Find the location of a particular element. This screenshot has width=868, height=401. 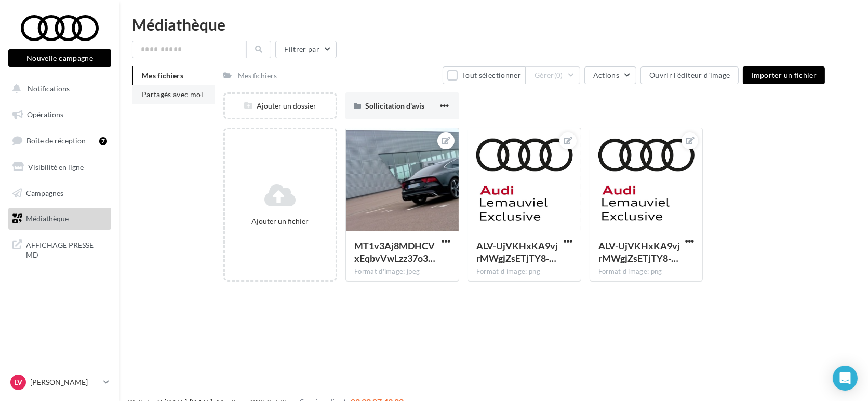

div: Ajouter un fichier is located at coordinates (280, 222).